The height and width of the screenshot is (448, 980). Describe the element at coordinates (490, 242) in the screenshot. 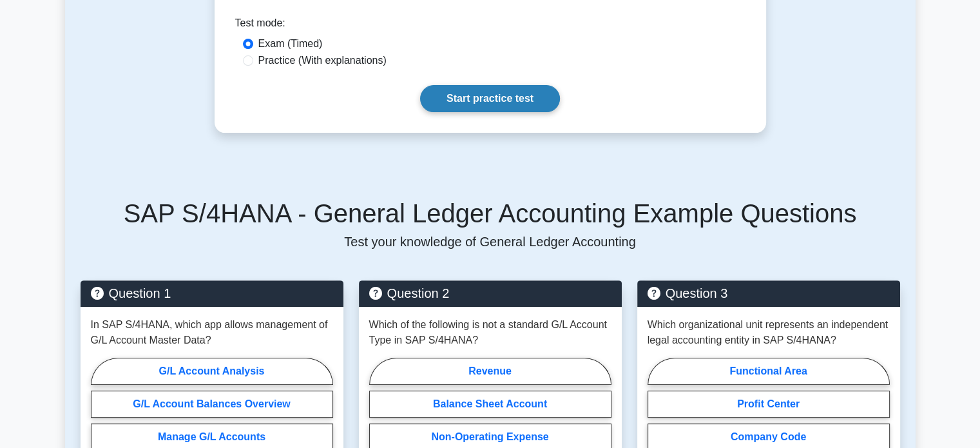

I see `p: Test your knowledge of General Ledger Accounting` at that location.